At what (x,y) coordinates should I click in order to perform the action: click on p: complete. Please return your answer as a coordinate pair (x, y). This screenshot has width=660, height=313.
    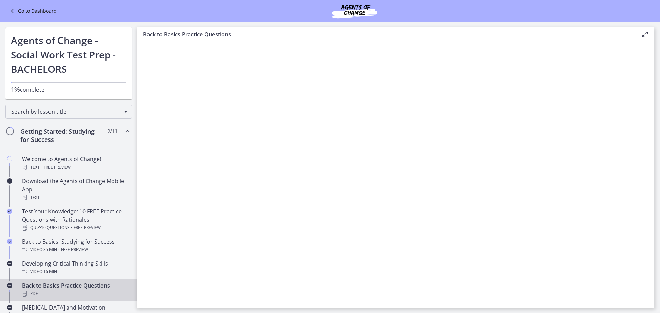
    Looking at the image, I should click on (69, 89).